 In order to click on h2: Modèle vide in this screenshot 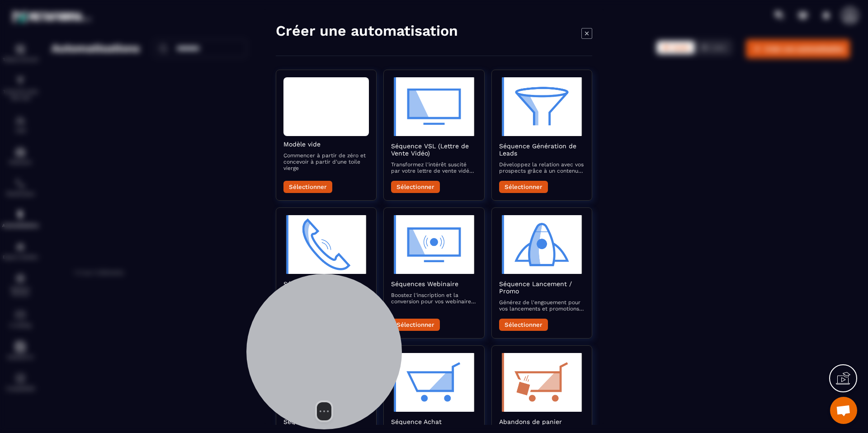, I will do `click(326, 144)`.